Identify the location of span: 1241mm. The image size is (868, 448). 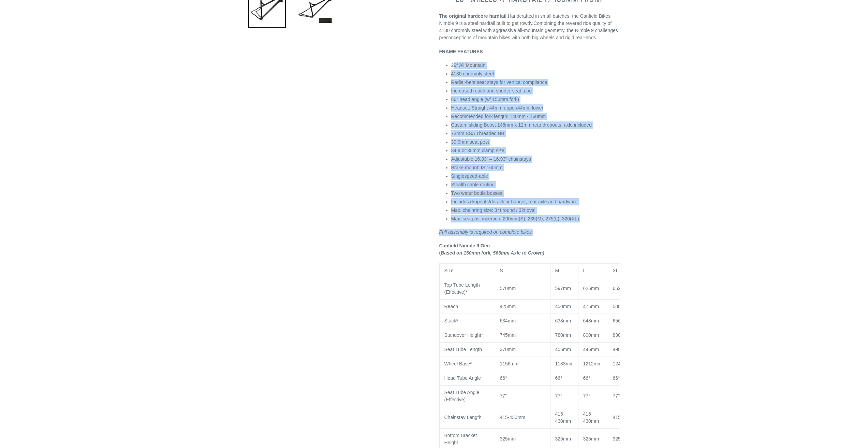
(622, 364).